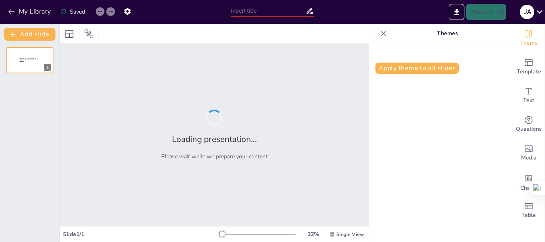 This screenshot has height=242, width=545. What do you see at coordinates (73, 12) in the screenshot?
I see `div: Saved` at bounding box center [73, 12].